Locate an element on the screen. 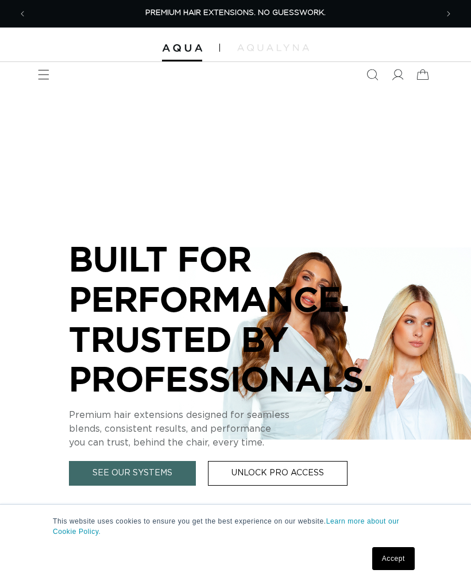  a: Unlock Pro Access is located at coordinates (277, 473).